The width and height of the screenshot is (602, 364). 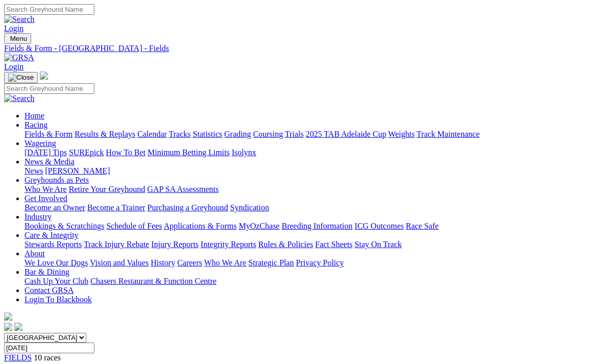 What do you see at coordinates (312, 153) in the screenshot?
I see `div: Wagering` at bounding box center [312, 153].